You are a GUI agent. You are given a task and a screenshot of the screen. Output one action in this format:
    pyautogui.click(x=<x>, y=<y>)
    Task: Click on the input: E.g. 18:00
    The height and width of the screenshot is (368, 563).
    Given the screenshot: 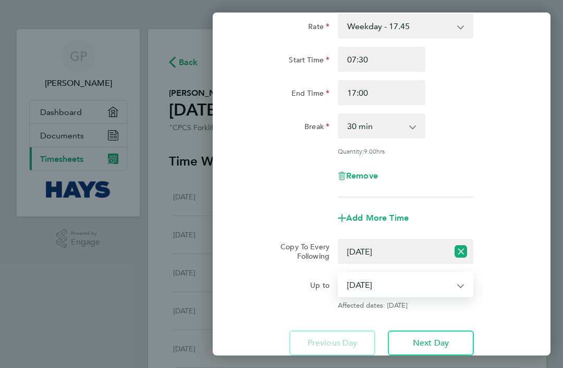 What is the action you would take?
    pyautogui.click(x=381, y=93)
    